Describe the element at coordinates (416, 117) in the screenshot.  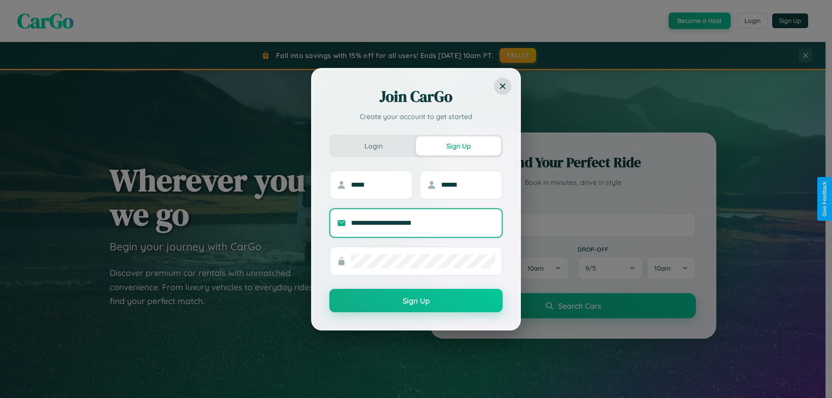
I see `p: Create your account to get started` at that location.